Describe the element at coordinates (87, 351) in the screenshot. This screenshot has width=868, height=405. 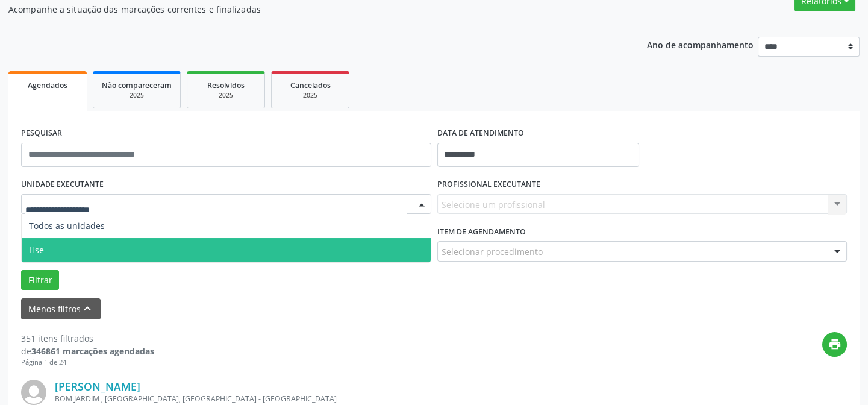
I see `div: de` at that location.